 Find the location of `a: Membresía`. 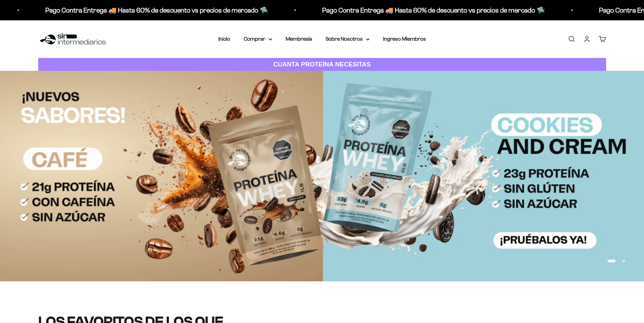

a: Membresía is located at coordinates (299, 39).